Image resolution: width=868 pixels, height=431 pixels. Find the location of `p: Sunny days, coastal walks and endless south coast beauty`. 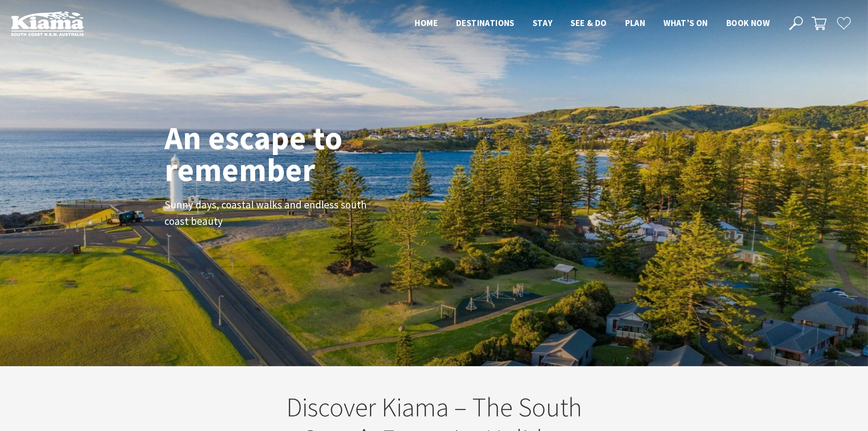

p: Sunny days, coastal walks and endless south coast beauty is located at coordinates (267, 214).